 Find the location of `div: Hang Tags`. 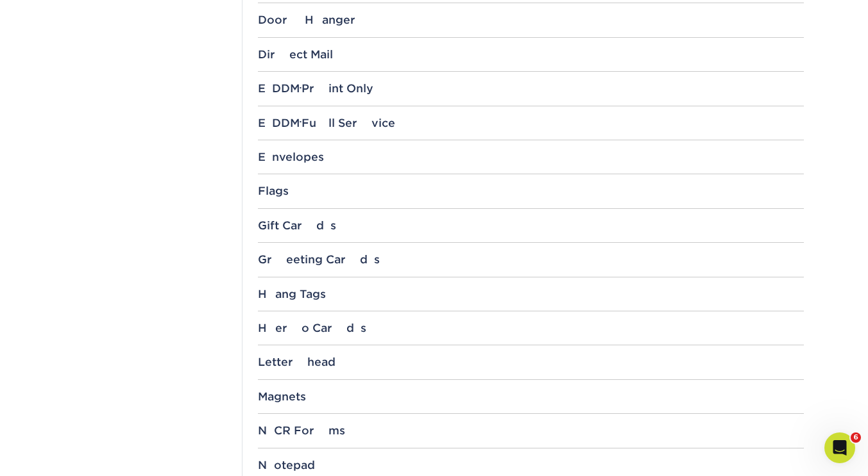

div: Hang Tags is located at coordinates (530, 295).